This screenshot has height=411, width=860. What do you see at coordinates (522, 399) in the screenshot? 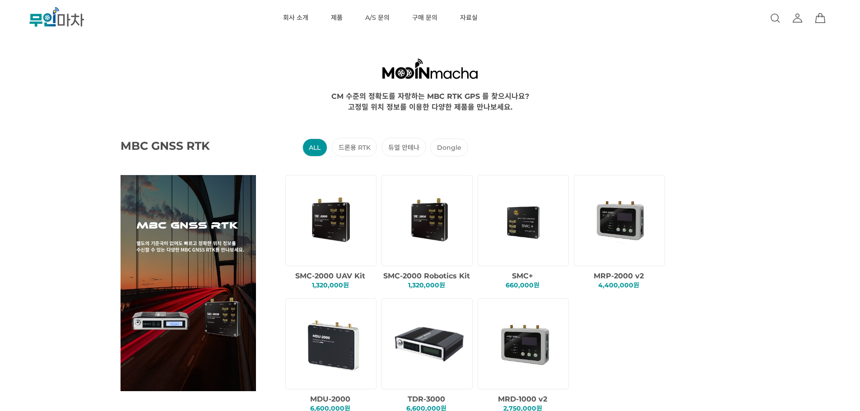
I see `span: MRD-1000 v2` at bounding box center [522, 399].